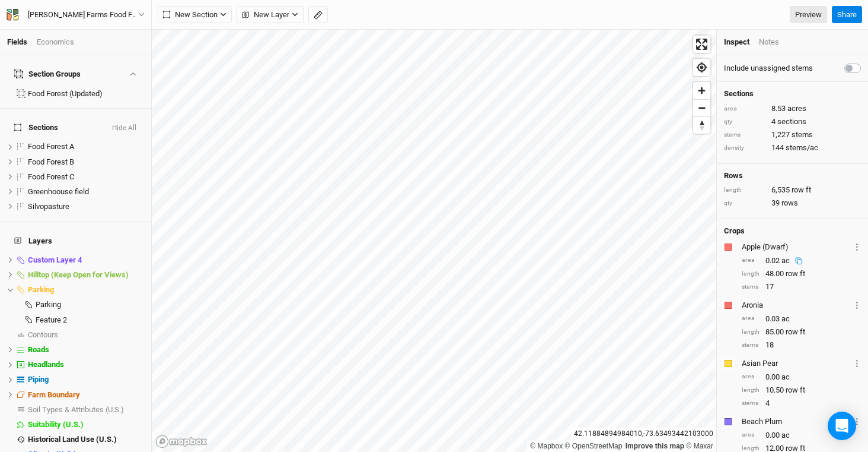  I want to click on span: sections, so click(792, 121).